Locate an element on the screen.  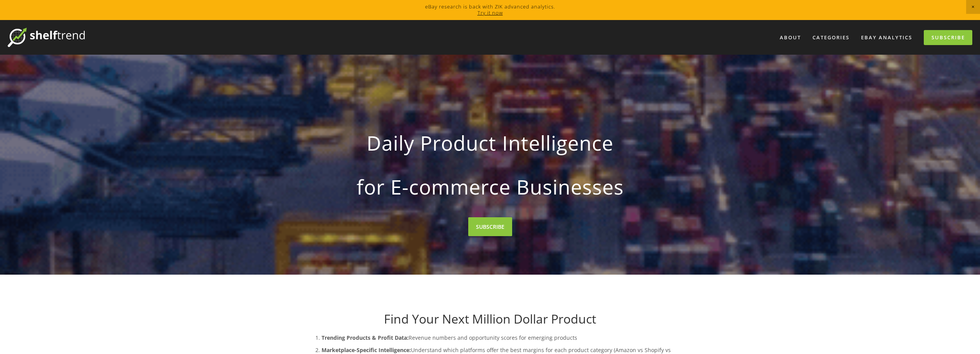
a: About is located at coordinates (791, 38).